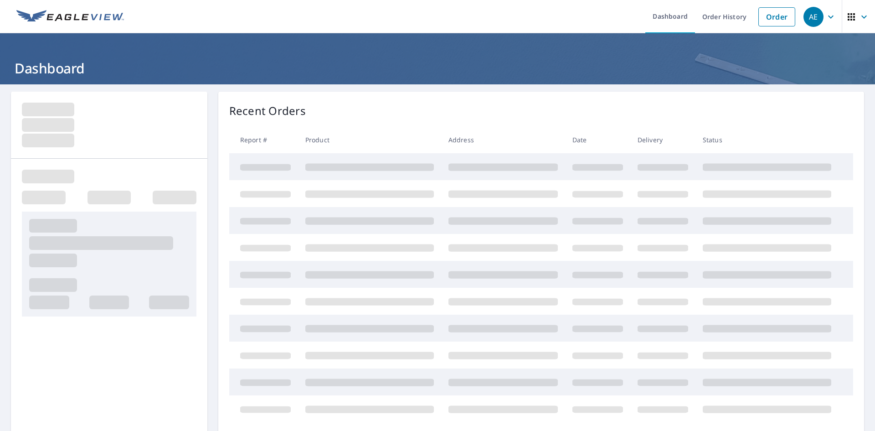  Describe the element at coordinates (264, 140) in the screenshot. I see `th: Report #` at that location.